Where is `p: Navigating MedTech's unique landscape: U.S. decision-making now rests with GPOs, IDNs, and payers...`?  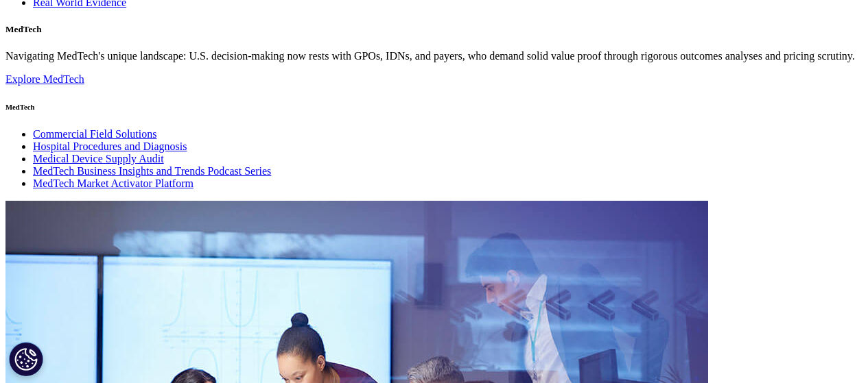 p: Navigating MedTech's unique landscape: U.S. decision-making now rests with GPOs, IDNs, and payers... is located at coordinates (433, 56).